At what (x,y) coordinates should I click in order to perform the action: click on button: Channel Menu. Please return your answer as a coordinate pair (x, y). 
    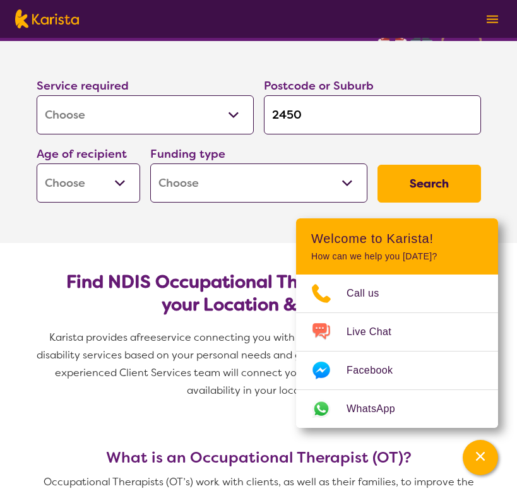
    Looking at the image, I should click on (481, 458).